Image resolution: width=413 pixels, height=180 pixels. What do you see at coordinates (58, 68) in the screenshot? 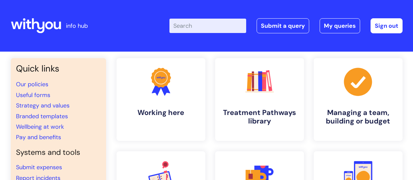
I see `h3: Quick links` at bounding box center [58, 68].